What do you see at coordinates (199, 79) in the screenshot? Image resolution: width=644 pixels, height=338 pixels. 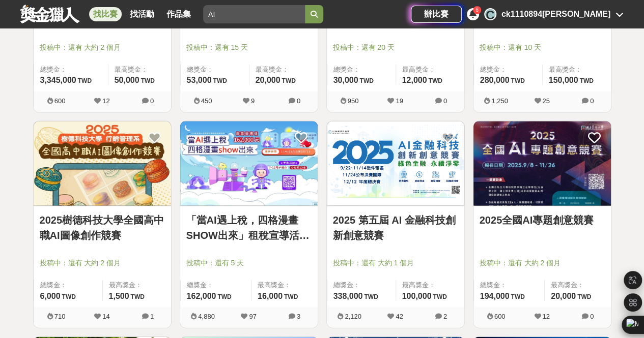 I see `span: 53,000` at bounding box center [199, 79].